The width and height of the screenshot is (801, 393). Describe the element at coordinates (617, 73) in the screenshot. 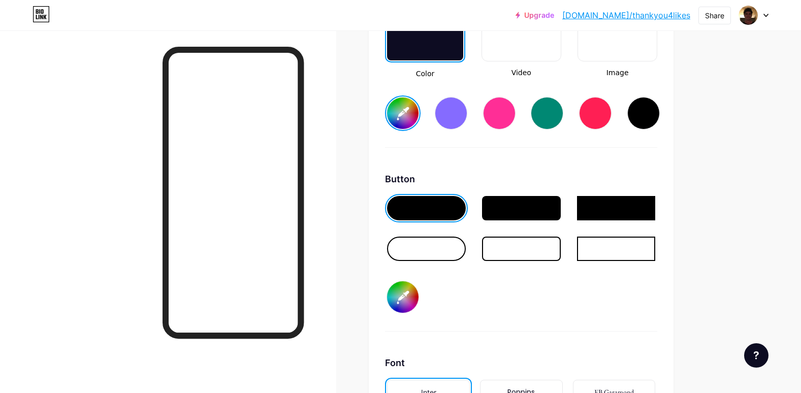

I see `span: Image` at that location.